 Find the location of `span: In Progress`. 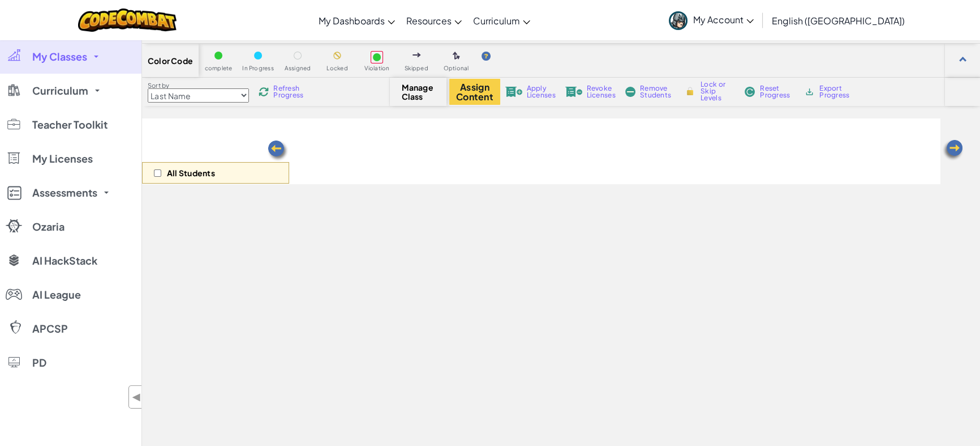

span: In Progress is located at coordinates (258, 68).